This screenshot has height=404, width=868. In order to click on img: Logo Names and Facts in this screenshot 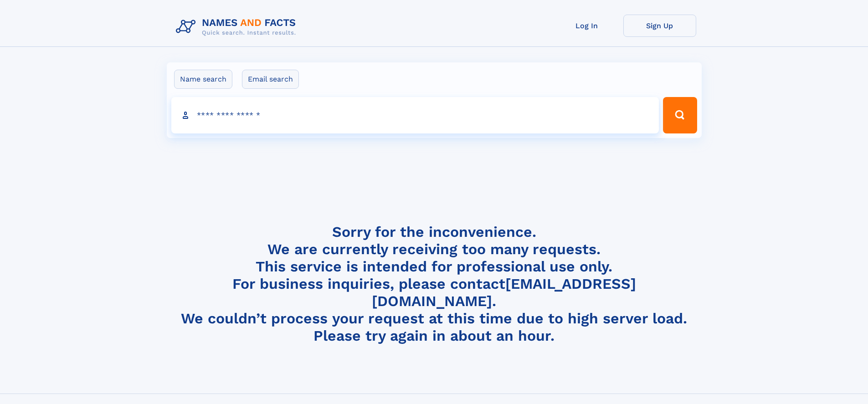, I will do `click(238, 27)`.